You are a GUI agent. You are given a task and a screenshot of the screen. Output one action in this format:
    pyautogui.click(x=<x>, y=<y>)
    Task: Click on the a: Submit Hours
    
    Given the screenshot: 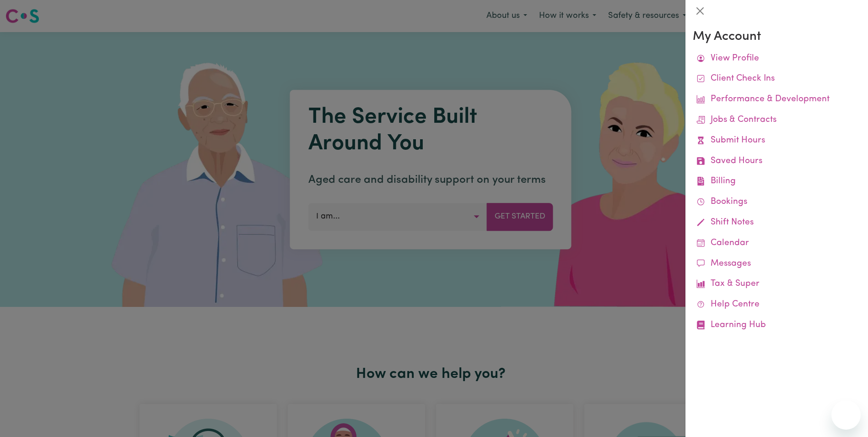 What is the action you would take?
    pyautogui.click(x=776, y=140)
    